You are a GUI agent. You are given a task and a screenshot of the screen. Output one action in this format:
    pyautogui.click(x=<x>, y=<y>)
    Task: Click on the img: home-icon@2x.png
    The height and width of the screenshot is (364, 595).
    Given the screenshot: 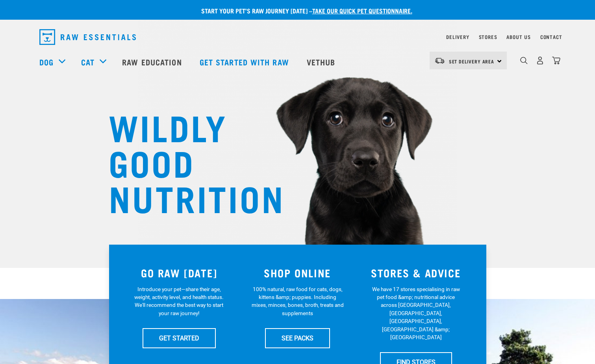 What is the action you would take?
    pyautogui.click(x=556, y=60)
    